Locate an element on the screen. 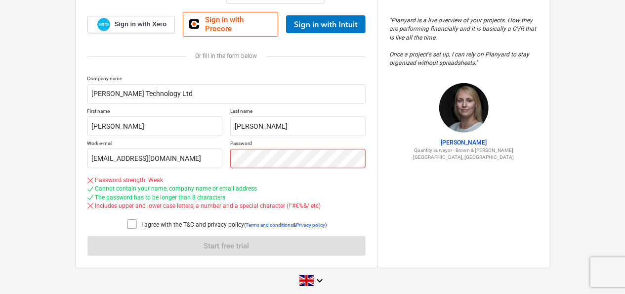 The height and width of the screenshot is (294, 625). p: Last name is located at coordinates (298, 112).